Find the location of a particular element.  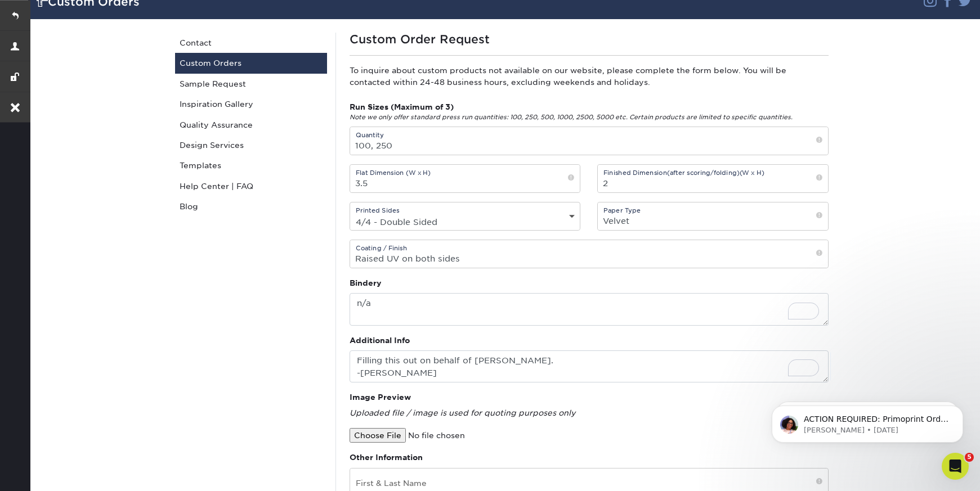

a: Templates is located at coordinates (251, 165).